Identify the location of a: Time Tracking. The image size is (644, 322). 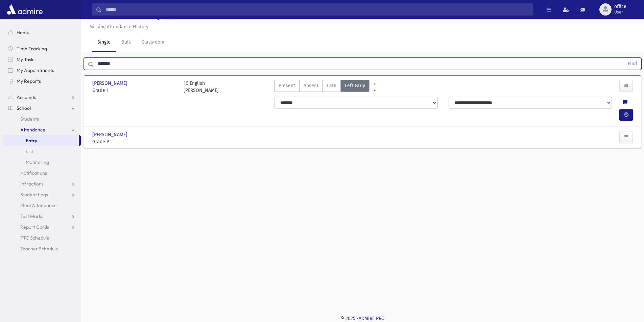
(42, 49).